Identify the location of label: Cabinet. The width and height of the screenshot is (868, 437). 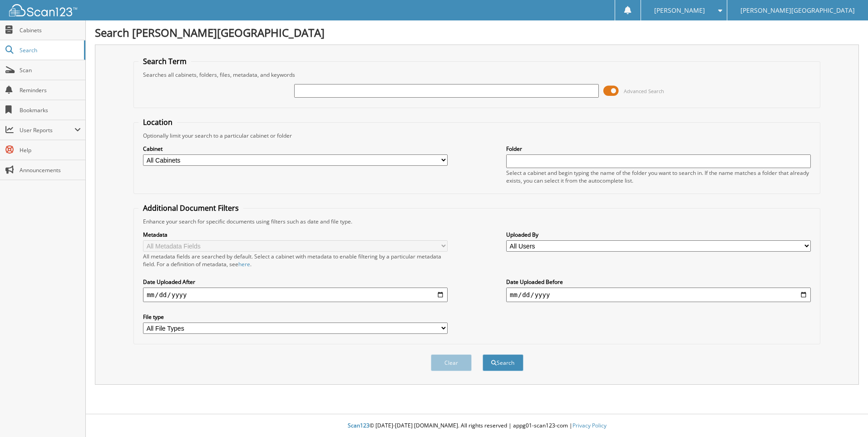
(295, 148).